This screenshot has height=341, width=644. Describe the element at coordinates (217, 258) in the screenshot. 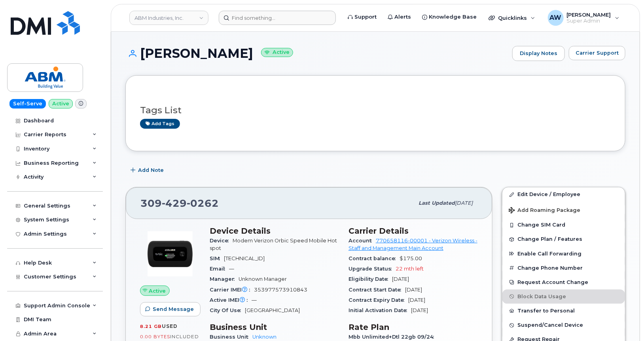

I see `span: SIM` at that location.